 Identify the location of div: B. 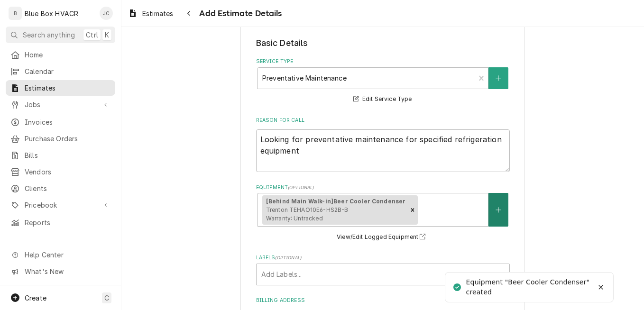
(15, 14).